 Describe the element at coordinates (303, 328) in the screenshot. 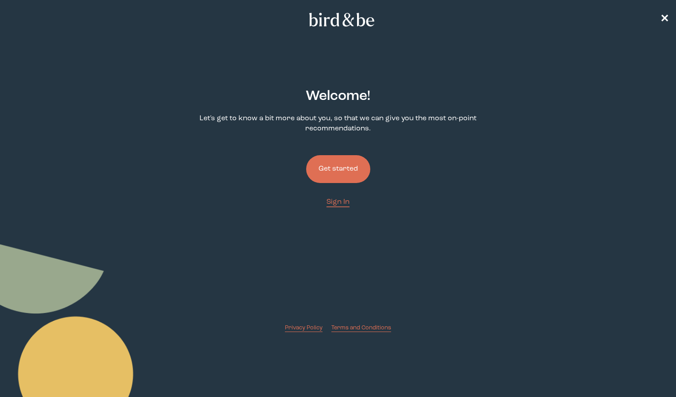

I see `a: Privacy Policy` at that location.